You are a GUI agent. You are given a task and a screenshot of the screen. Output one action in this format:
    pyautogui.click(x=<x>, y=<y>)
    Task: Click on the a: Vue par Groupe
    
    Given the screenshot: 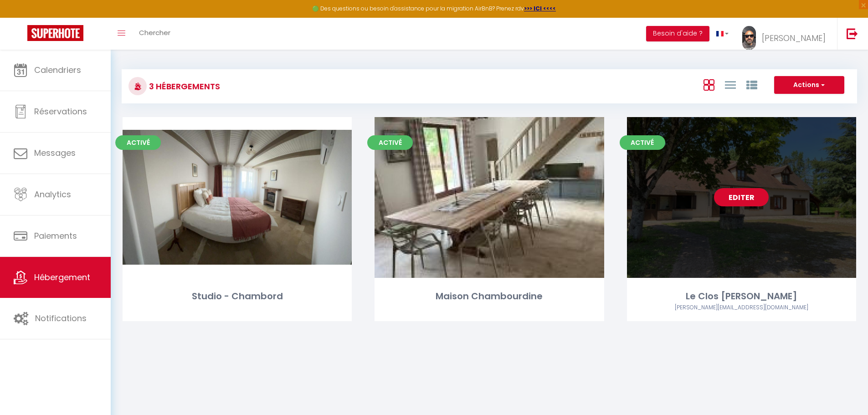 What is the action you would take?
    pyautogui.click(x=752, y=84)
    